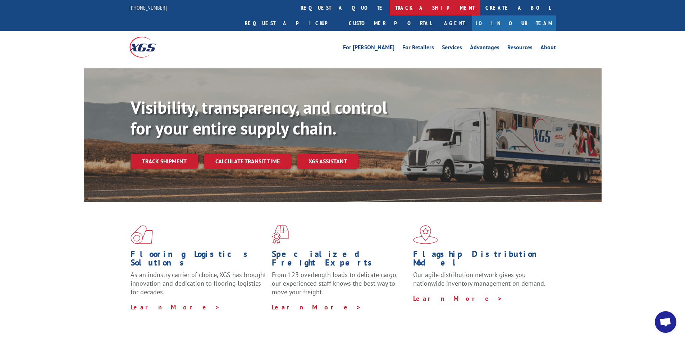 The width and height of the screenshot is (685, 340). I want to click on a: Request a pickup, so click(291, 23).